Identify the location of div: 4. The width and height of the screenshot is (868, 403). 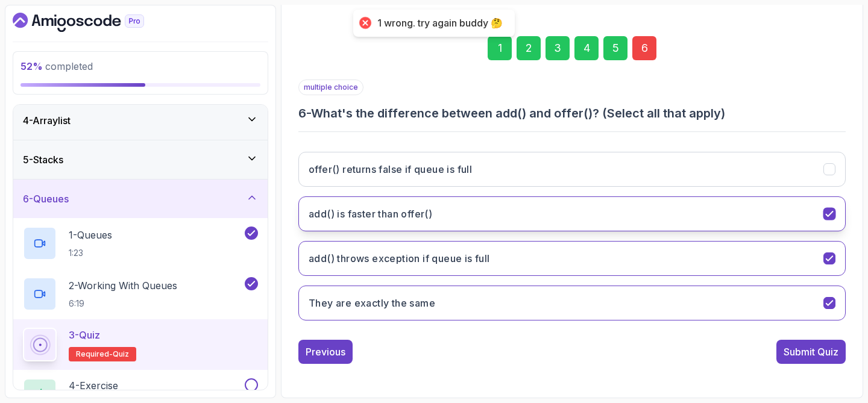
(586, 48).